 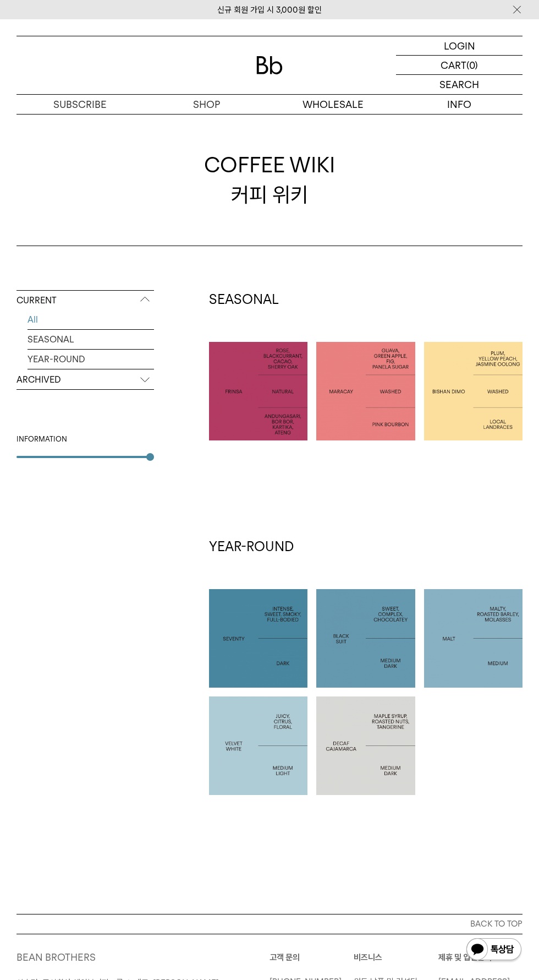 I want to click on a: 에티오피아 비샨 디모ETHIOPIA BISHAN DIMO, so click(x=473, y=391).